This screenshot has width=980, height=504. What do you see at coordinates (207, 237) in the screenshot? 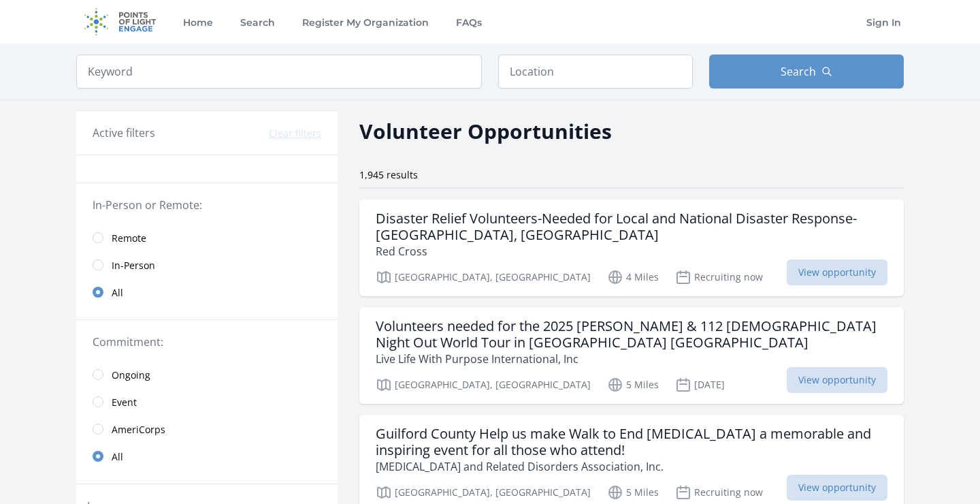
I see `a: Remote` at bounding box center [207, 237].